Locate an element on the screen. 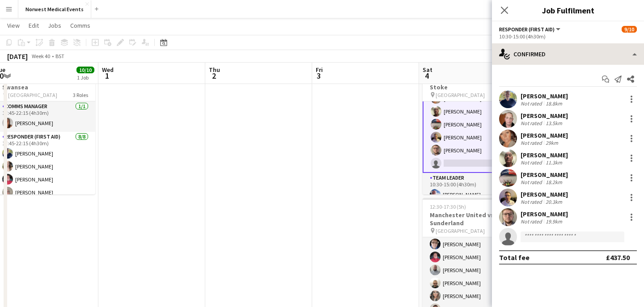 The image size is (644, 307). div: 19.9km is located at coordinates (553, 221).